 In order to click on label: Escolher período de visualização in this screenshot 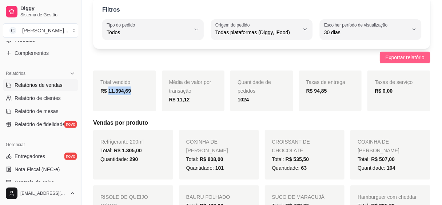, I will do `click(357, 25)`.